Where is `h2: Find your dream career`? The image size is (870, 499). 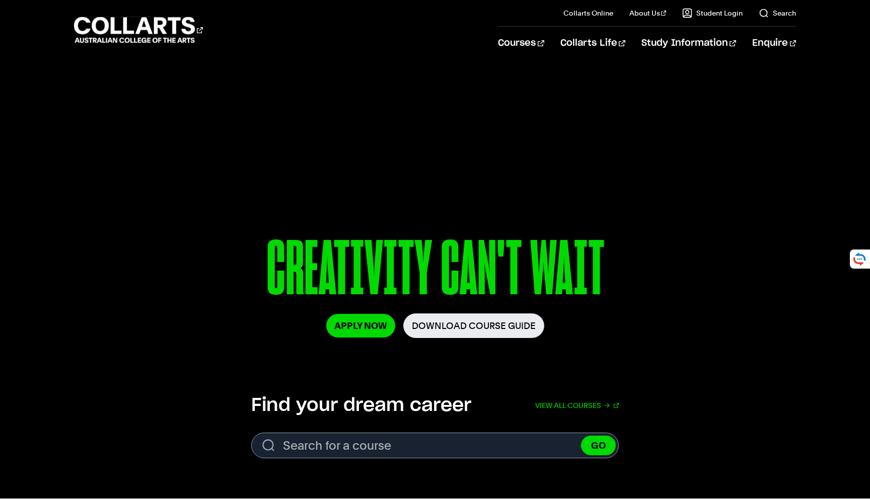 h2: Find your dream career is located at coordinates (361, 406).